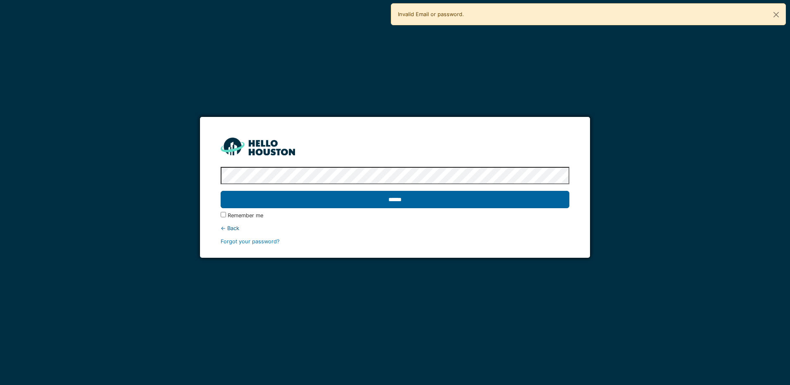  I want to click on label: Remember me, so click(245, 215).